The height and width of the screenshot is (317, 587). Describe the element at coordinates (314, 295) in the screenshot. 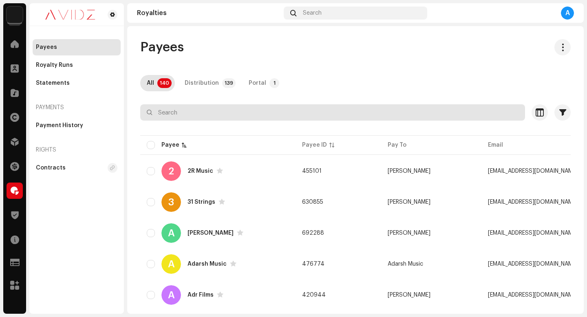

I see `span: 420944` at that location.